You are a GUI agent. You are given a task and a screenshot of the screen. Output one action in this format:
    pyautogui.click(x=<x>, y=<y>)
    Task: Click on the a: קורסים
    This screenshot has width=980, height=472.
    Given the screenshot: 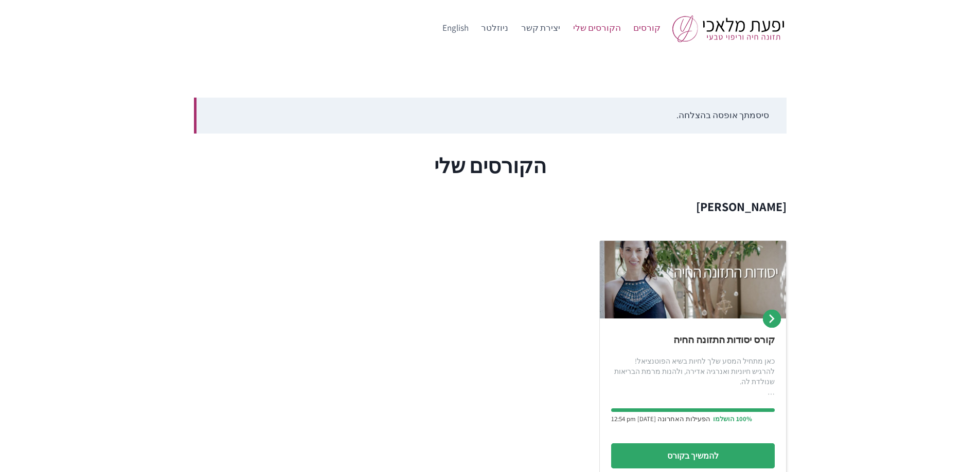 What is the action you would take?
    pyautogui.click(x=647, y=28)
    